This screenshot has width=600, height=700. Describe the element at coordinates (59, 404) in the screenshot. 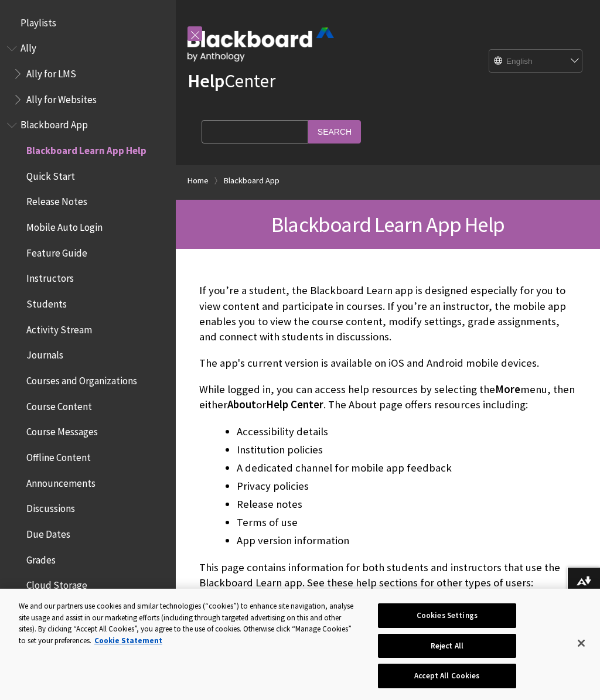

I see `span: Course Content` at that location.